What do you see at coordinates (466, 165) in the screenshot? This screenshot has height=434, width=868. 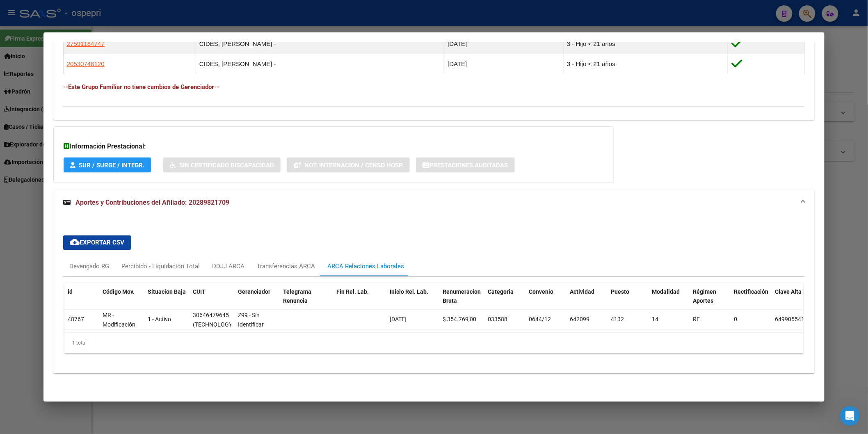 I see `button: Prestaciones Auditadas` at bounding box center [466, 165].